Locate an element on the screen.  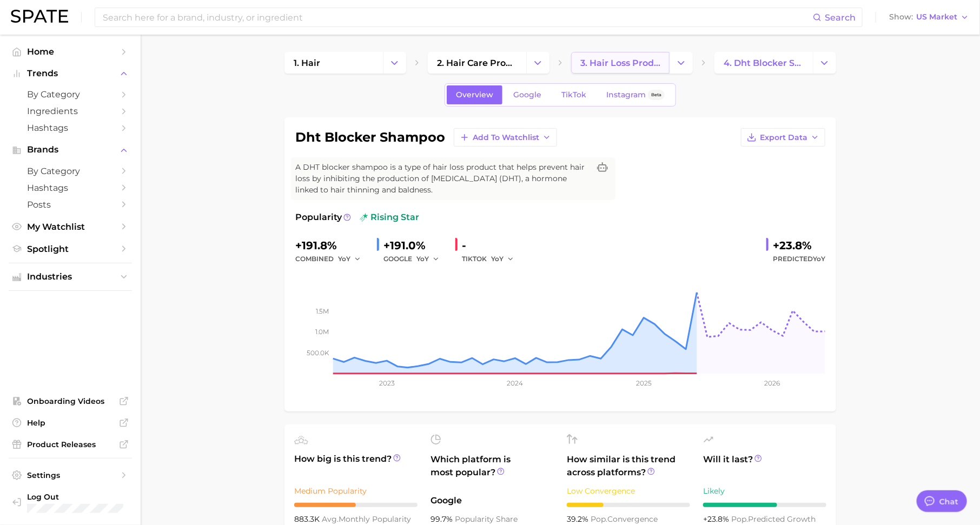
span: Log Out is located at coordinates (76, 497).